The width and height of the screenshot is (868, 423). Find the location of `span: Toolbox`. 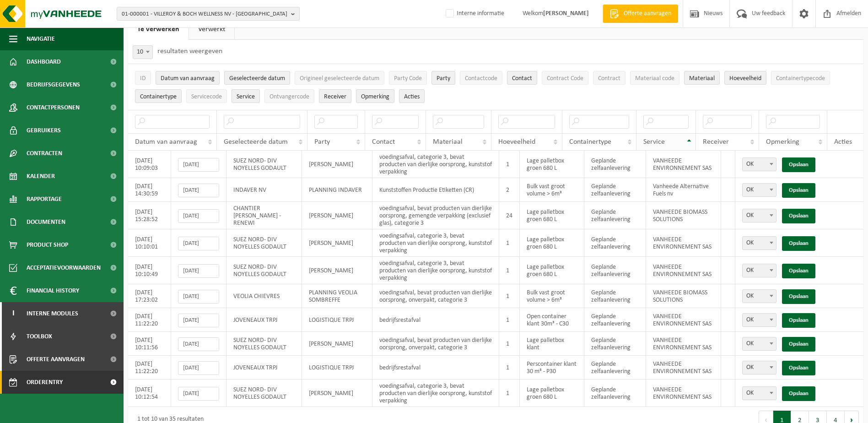

span: Toolbox is located at coordinates (39, 337).